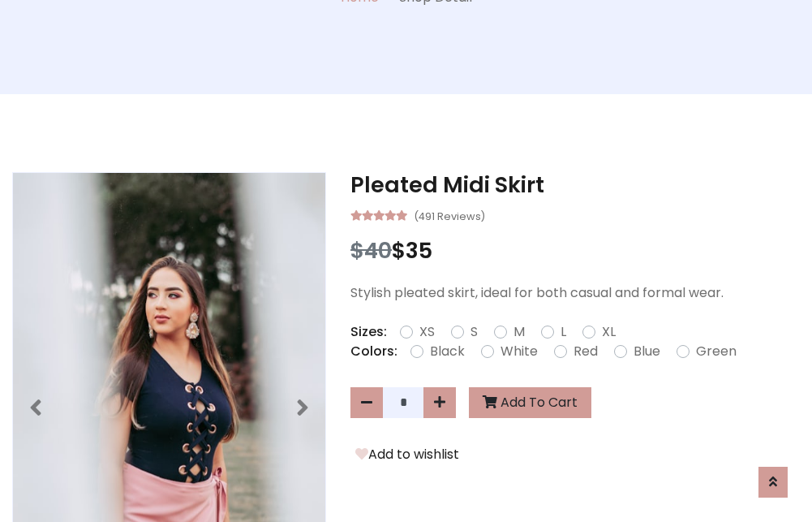  Describe the element at coordinates (519, 332) in the screenshot. I see `label: M` at that location.